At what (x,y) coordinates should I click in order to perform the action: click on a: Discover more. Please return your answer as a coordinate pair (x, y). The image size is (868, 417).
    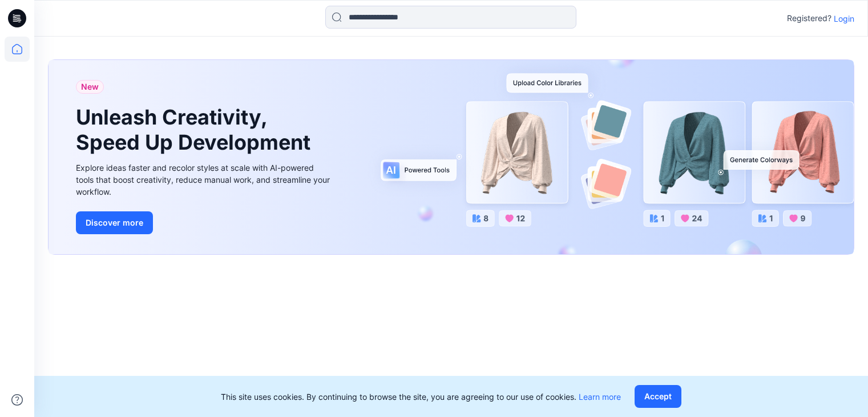
    Looking at the image, I should click on (204, 223).